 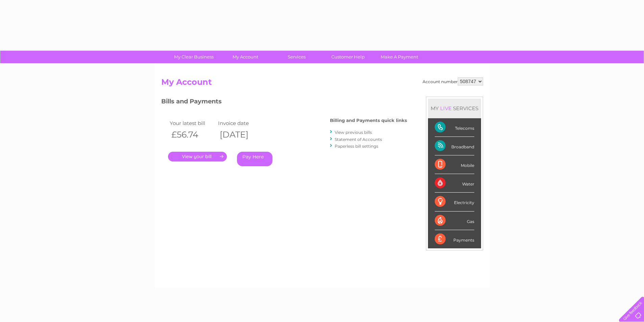 I want to click on div: Water, so click(x=454, y=183).